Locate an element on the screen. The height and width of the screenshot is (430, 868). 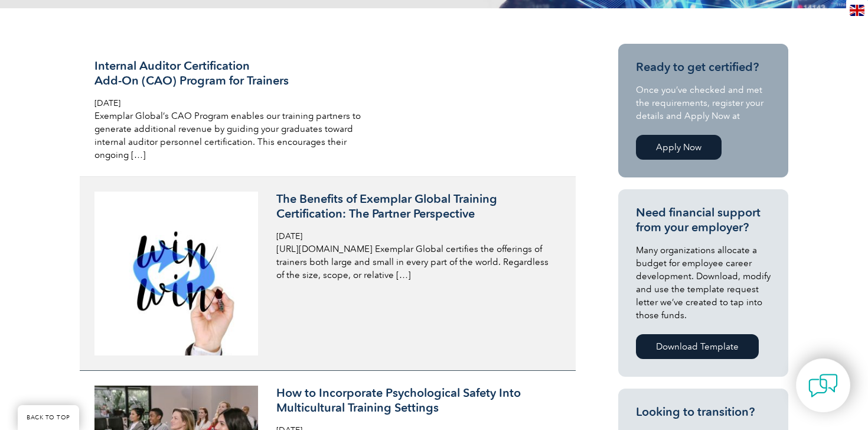
h3: Looking to transition? is located at coordinates (703, 411).